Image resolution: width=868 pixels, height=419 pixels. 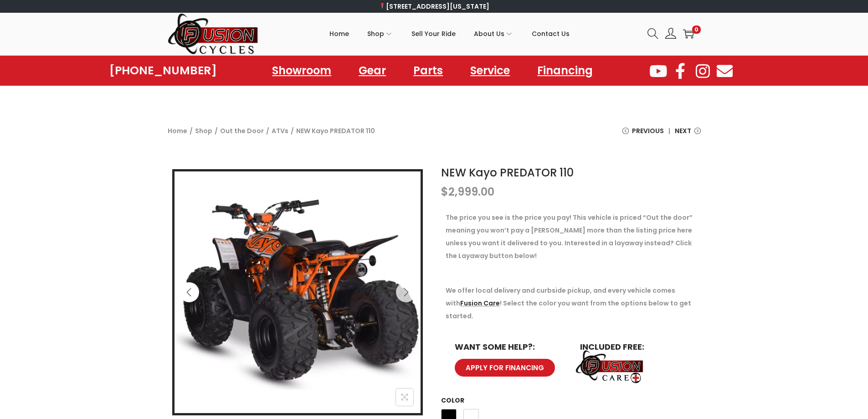 What do you see at coordinates (508, 347) in the screenshot?
I see `h6: WANT SOME HELP?:` at bounding box center [508, 347].